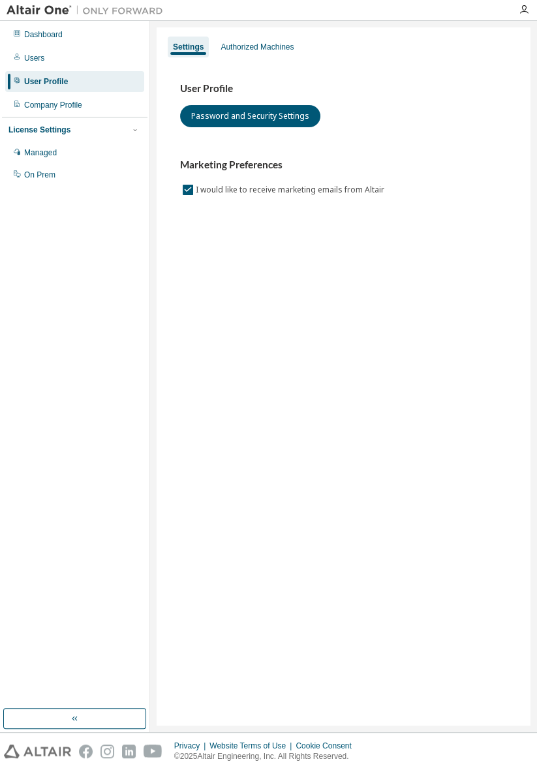 Image resolution: width=537 pixels, height=770 pixels. I want to click on div: Managed, so click(40, 153).